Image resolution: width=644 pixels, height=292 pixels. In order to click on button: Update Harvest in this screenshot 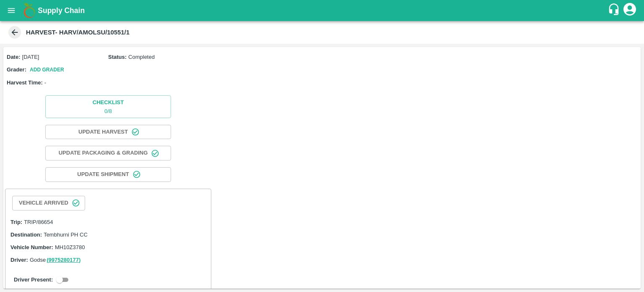, I will do `click(108, 132)`.